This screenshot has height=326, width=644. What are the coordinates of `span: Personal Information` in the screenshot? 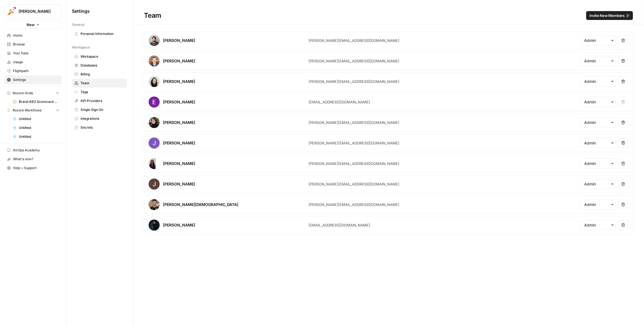 It's located at (102, 34).